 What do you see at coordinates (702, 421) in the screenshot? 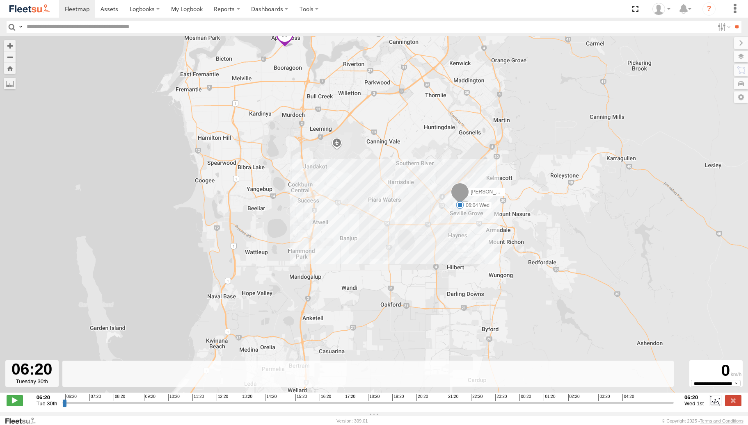
I see `div: © Copyright 2025 -` at bounding box center [702, 421].